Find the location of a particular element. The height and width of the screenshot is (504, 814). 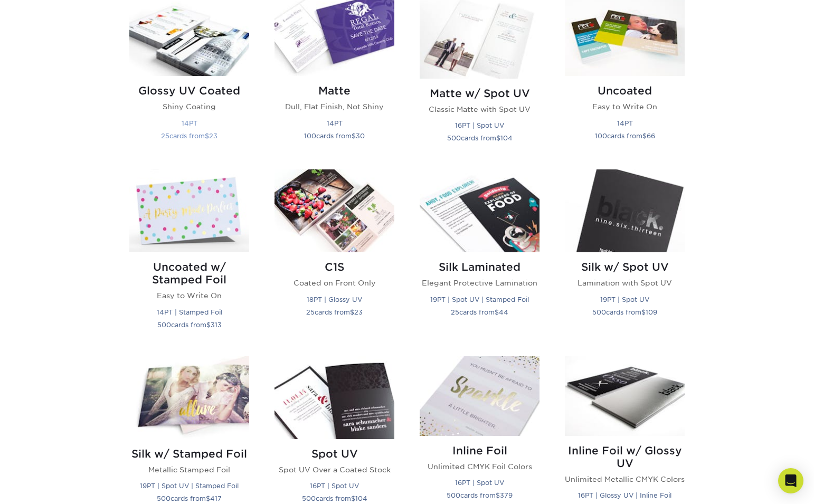

h2: Inline Foil w/ Glossy UV is located at coordinates (625, 457).